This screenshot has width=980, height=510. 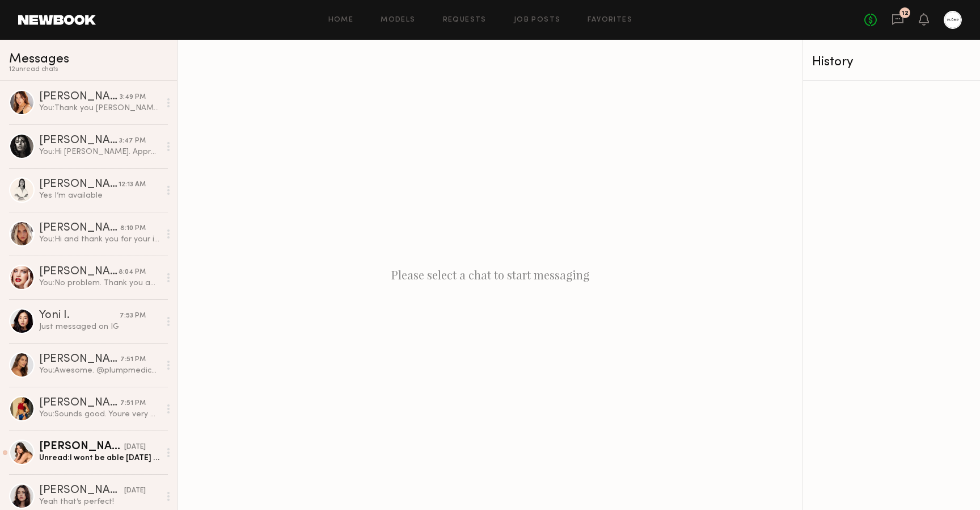 What do you see at coordinates (132, 272) in the screenshot?
I see `div: 8:04 PM` at bounding box center [132, 272].